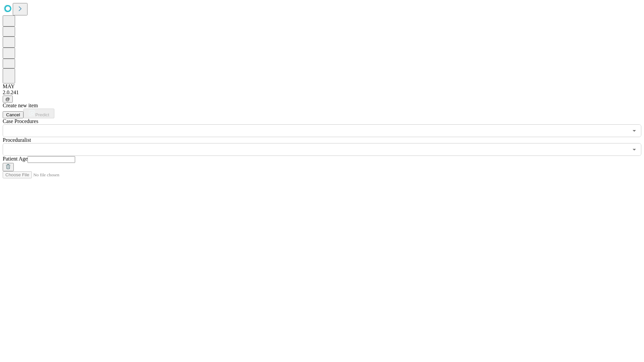 This screenshot has height=362, width=644. What do you see at coordinates (13, 115) in the screenshot?
I see `button: Cancel` at bounding box center [13, 115].